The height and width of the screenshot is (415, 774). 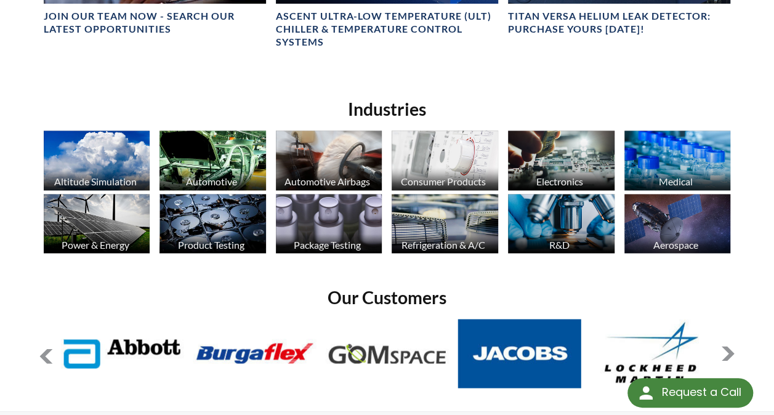 I want to click on a: Automotive, so click(x=212, y=162).